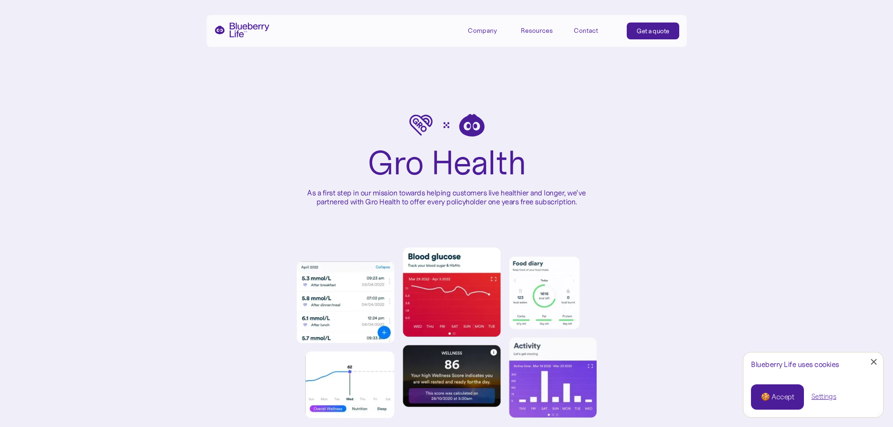 Image resolution: width=893 pixels, height=427 pixels. Describe the element at coordinates (814, 364) in the screenshot. I see `div: Blueberry Life uses cookies` at that location.